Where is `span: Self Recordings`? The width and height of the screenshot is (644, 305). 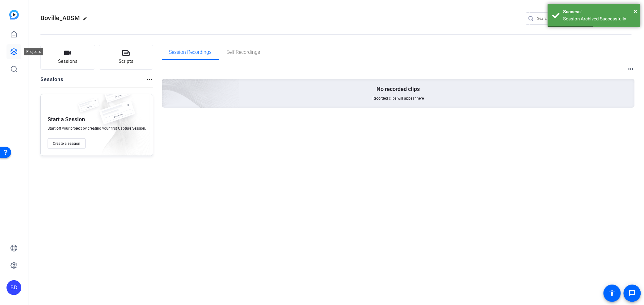
span: Self Recordings is located at coordinates (243, 52).